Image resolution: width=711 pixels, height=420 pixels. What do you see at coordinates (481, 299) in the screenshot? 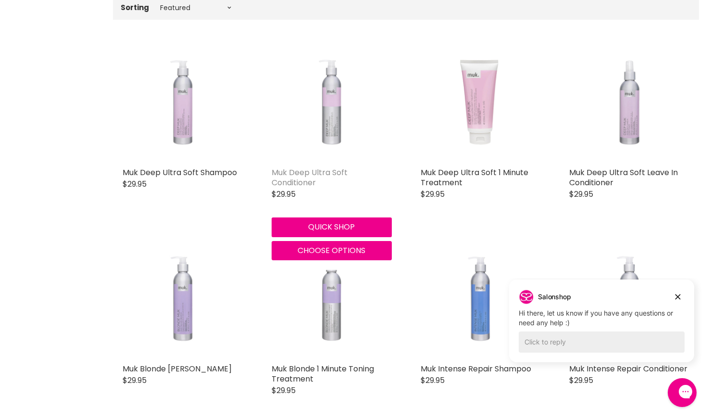
I see `img: Muk Intense Repair Shampoo` at bounding box center [481, 299].